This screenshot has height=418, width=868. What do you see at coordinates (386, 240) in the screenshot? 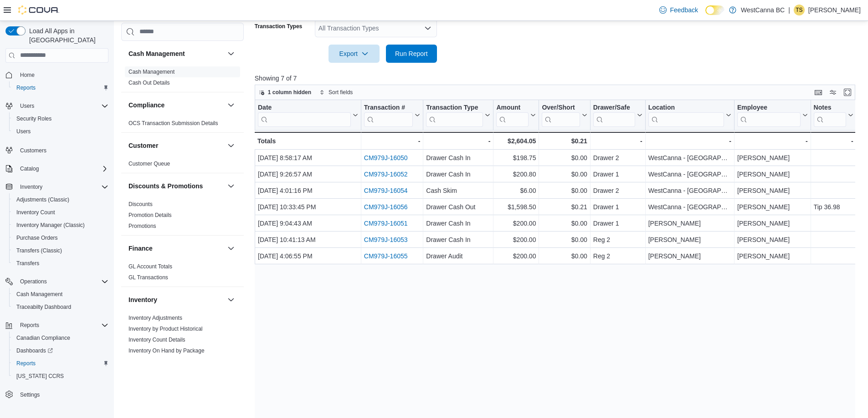
I see `a: CM979J-16053` at bounding box center [386, 240].